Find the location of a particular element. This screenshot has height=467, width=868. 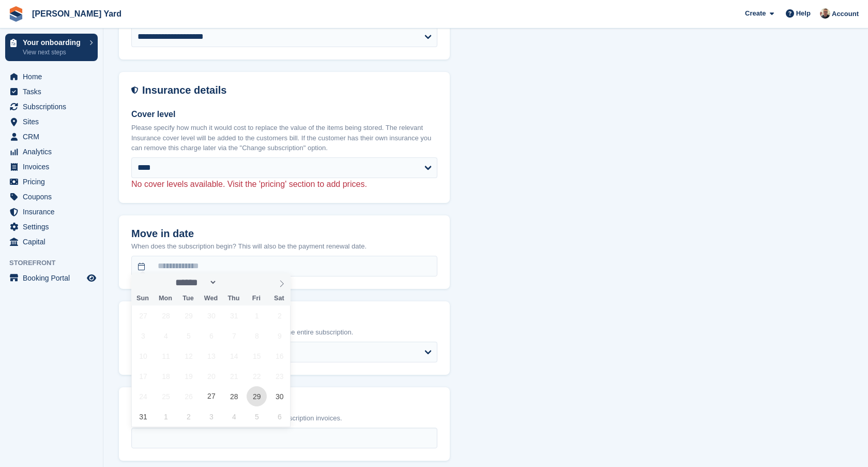

span: July 30, 2025 is located at coordinates (211, 316).